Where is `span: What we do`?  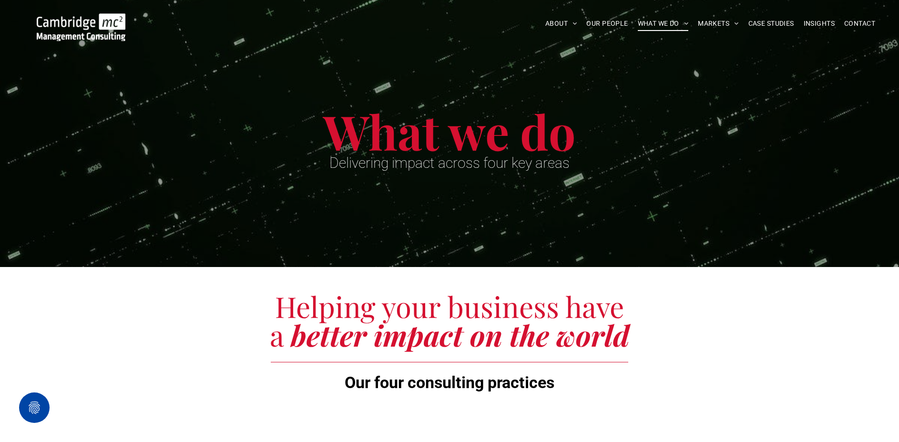 span: What we do is located at coordinates (449, 131).